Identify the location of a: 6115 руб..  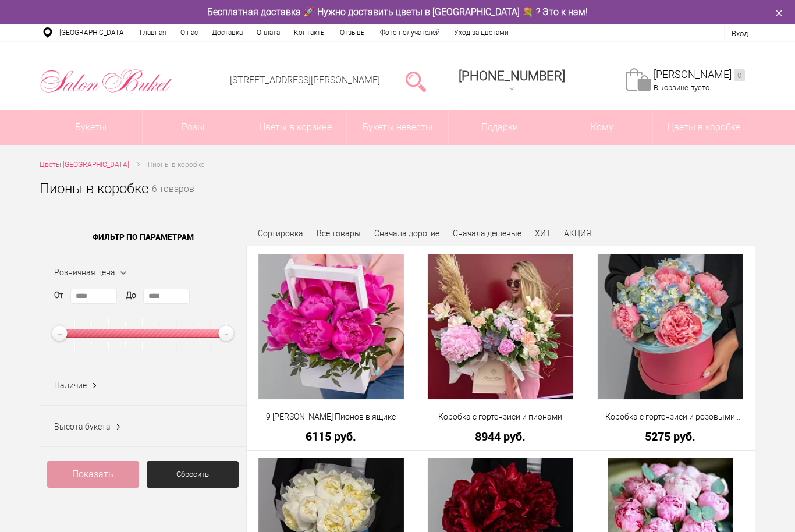
(331, 436).